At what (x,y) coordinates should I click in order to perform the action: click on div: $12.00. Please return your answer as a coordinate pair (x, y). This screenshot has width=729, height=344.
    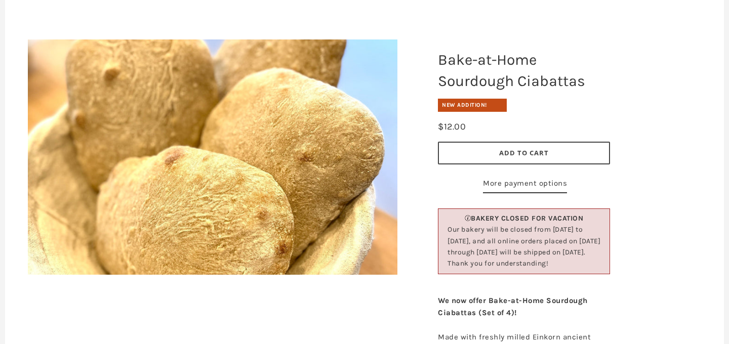
    Looking at the image, I should click on (452, 127).